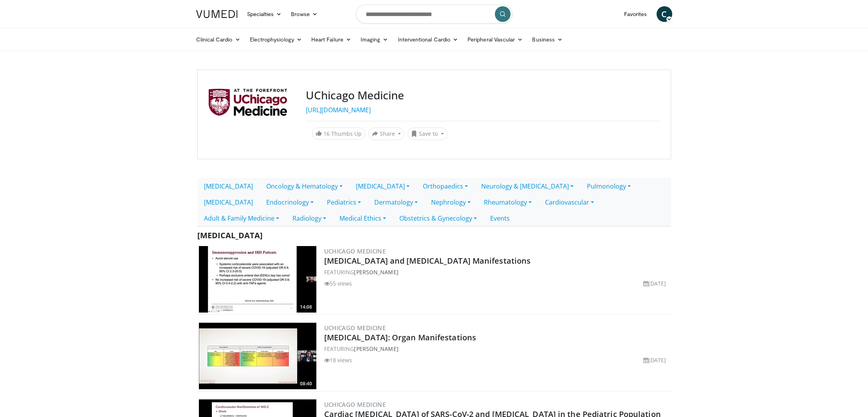 The width and height of the screenshot is (868, 417). I want to click on a: Medical Ethics, so click(363, 218).